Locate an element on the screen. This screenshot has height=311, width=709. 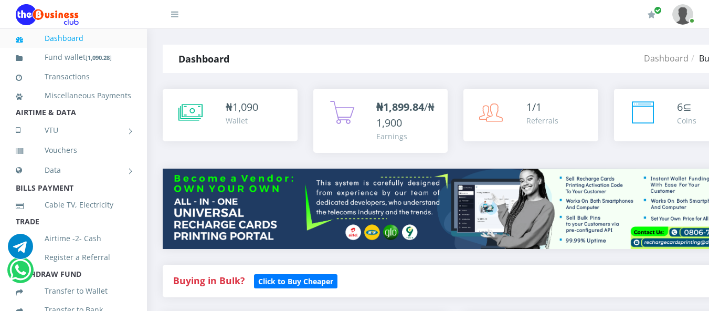
a: Register a Referral is located at coordinates (73, 257).